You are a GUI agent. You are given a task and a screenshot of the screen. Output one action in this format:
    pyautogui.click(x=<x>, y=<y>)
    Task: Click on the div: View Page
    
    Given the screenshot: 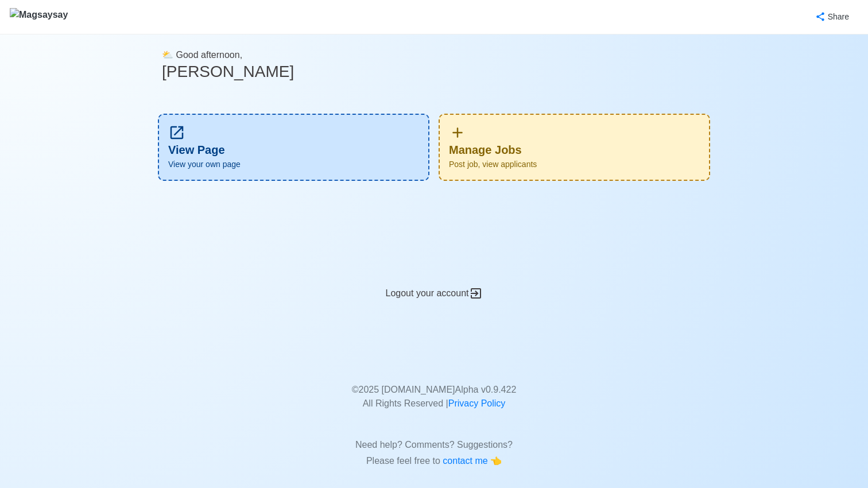 What is the action you would take?
    pyautogui.click(x=293, y=147)
    